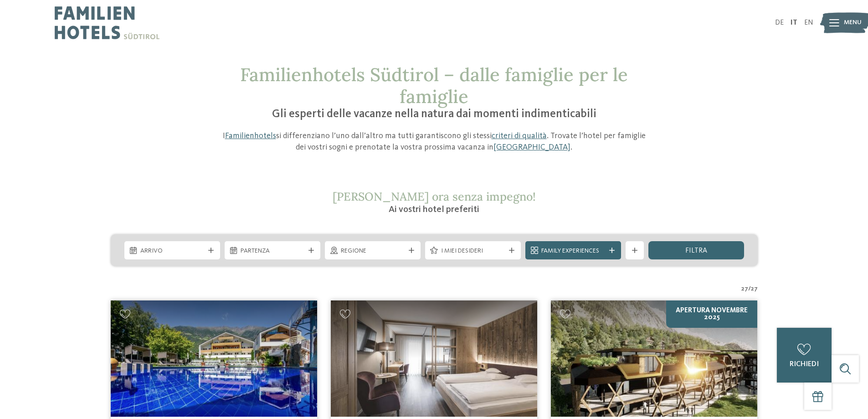 This screenshot has width=868, height=419. What do you see at coordinates (794, 23) in the screenshot?
I see `a: IT` at bounding box center [794, 23].